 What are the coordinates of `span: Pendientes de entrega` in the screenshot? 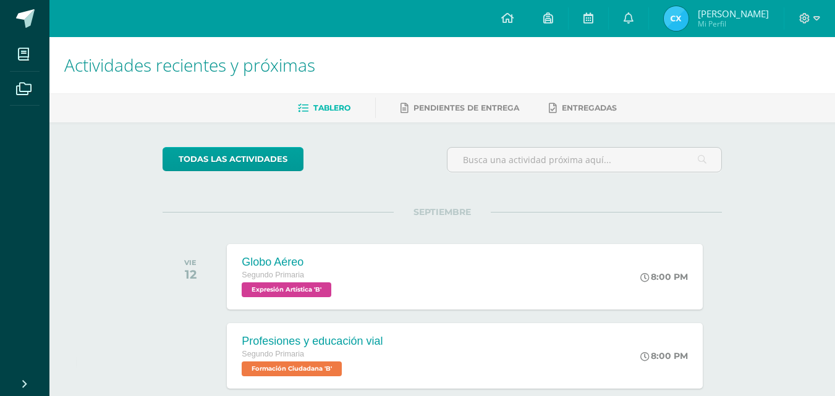 It's located at (466, 107).